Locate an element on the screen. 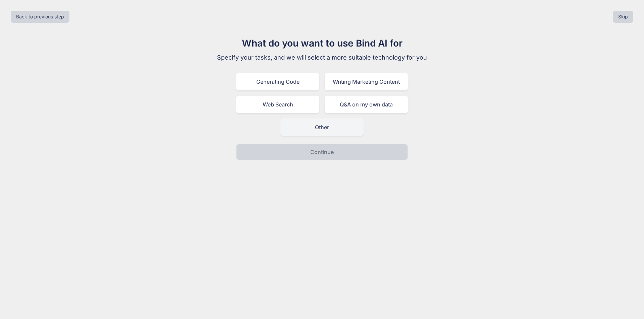 Image resolution: width=644 pixels, height=319 pixels. div: Other is located at coordinates (322, 127).